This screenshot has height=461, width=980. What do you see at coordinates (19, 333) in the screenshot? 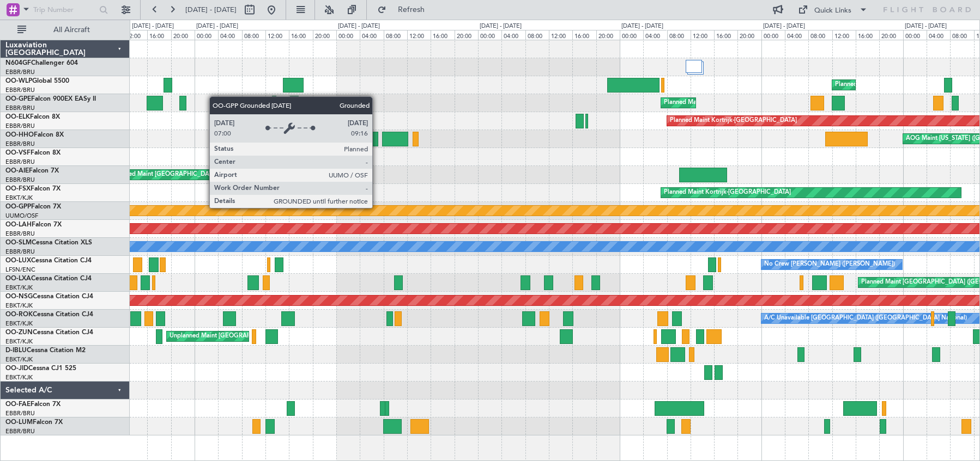
I see `span: OO-ZUN` at bounding box center [19, 333].